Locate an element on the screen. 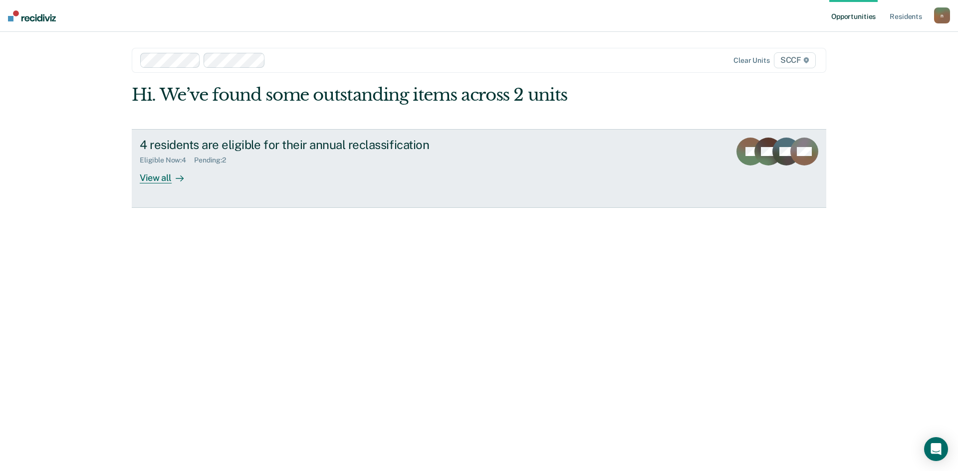  div: 4 residents are eligible for their annual reclassification is located at coordinates (315, 145).